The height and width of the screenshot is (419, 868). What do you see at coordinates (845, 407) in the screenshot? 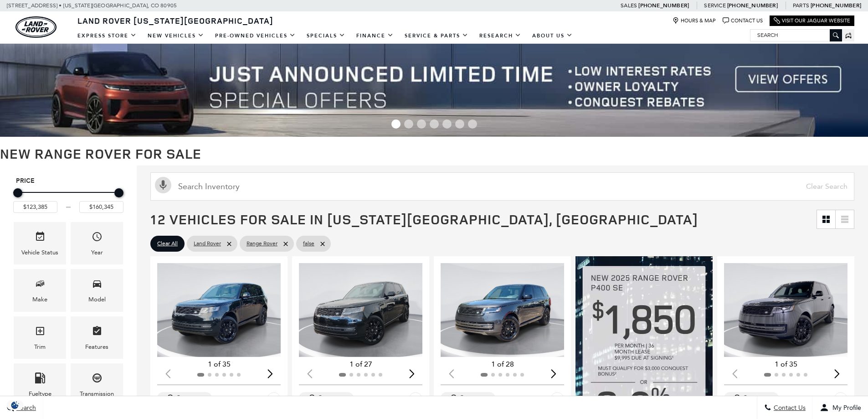
I see `span: My Profile` at bounding box center [845, 407].